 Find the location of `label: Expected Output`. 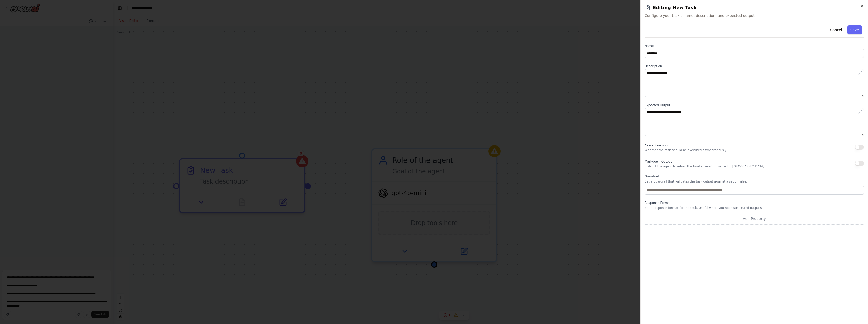

label: Expected Output is located at coordinates (755, 105).